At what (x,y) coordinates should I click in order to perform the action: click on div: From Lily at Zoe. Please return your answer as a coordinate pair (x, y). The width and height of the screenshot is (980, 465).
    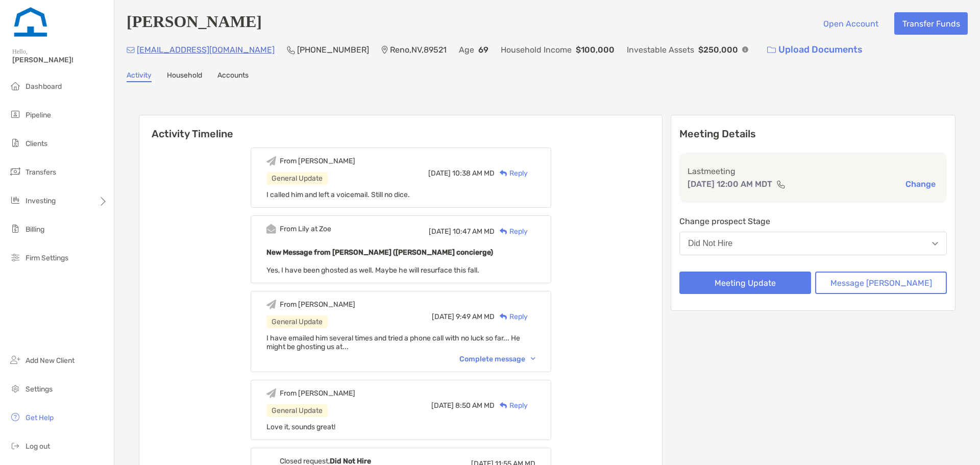
    Looking at the image, I should click on (306, 229).